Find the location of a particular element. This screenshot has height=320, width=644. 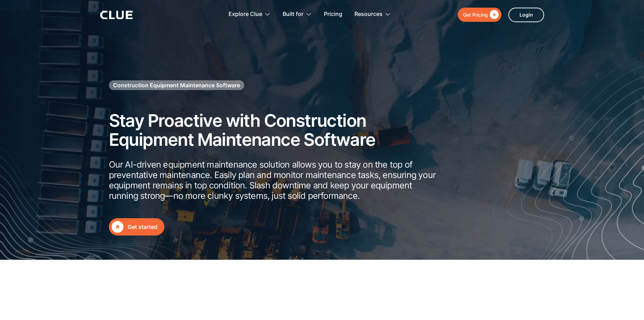

img: Construction fleet management software is located at coordinates (567, 157).